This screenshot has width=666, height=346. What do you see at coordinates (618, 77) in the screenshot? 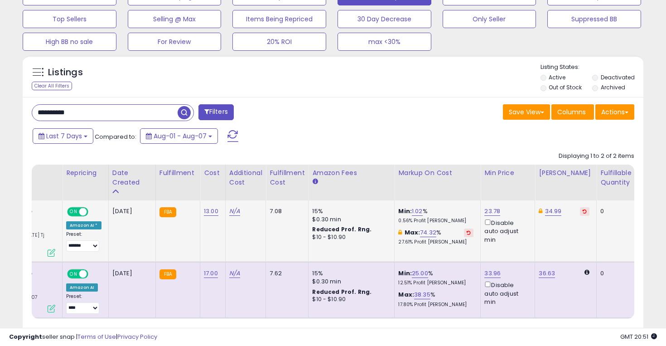
I see `label: Deactivated` at bounding box center [618, 77].